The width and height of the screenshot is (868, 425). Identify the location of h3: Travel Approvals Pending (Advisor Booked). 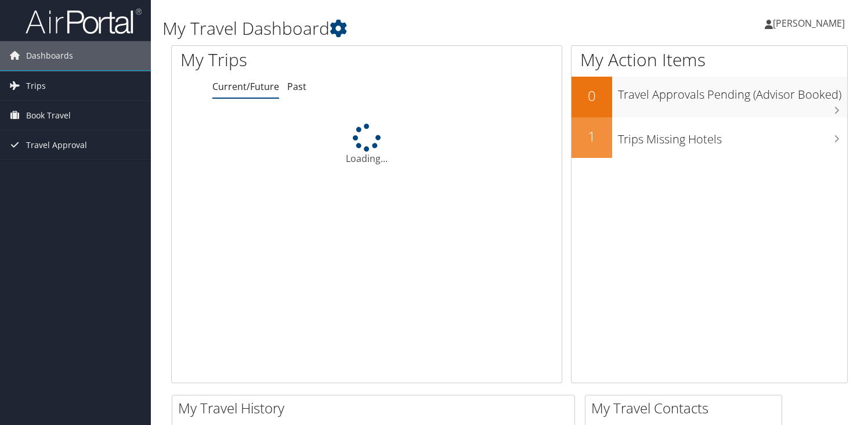
(733, 92).